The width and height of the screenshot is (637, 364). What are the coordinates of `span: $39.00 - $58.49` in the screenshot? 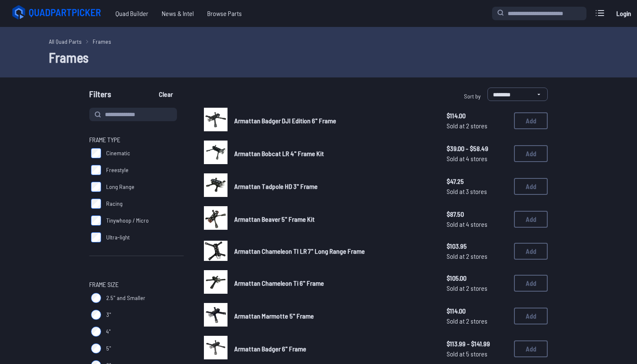 It's located at (477, 148).